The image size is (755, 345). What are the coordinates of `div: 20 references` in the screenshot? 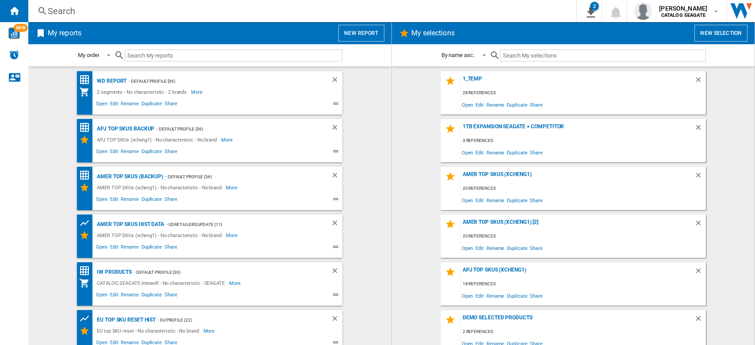 It's located at (583, 236).